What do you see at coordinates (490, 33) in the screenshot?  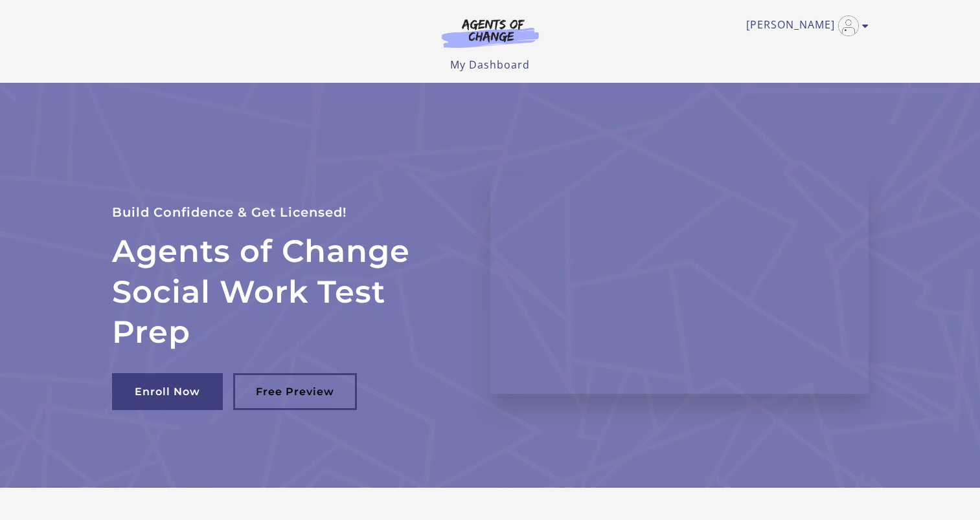 I see `img: Agents of Change Logo` at bounding box center [490, 33].